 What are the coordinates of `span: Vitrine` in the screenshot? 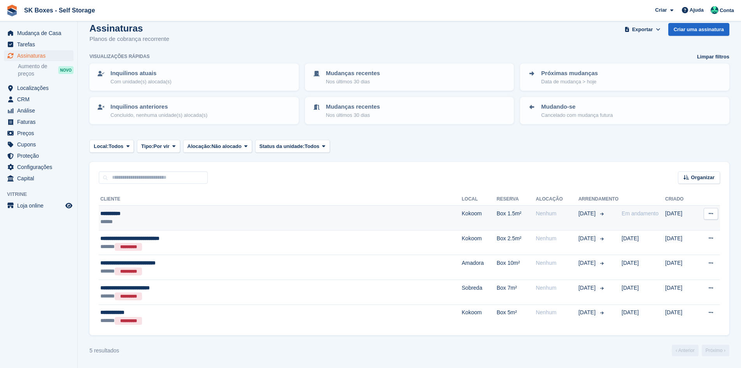 It's located at (42, 194).